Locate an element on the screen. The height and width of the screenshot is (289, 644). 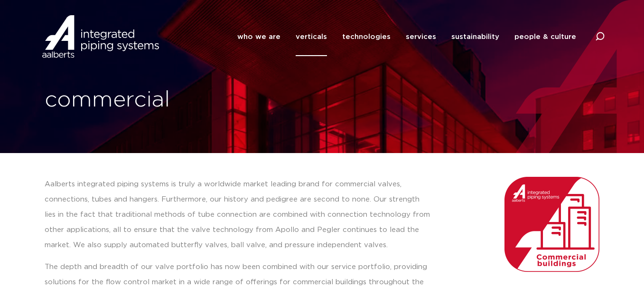
a: people & culture is located at coordinates (545, 37).